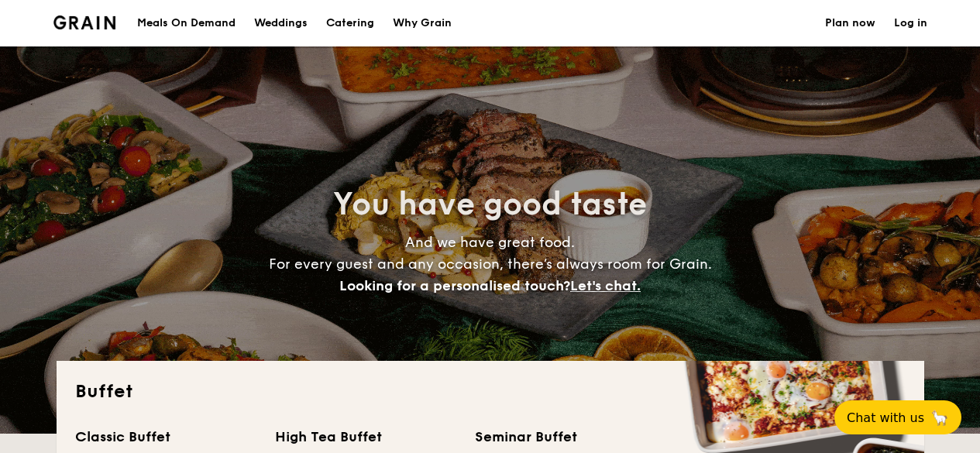 The height and width of the screenshot is (453, 980). I want to click on span: And we have great food. For every guest and any occasion, there’s always room for Grain., so click(490, 264).